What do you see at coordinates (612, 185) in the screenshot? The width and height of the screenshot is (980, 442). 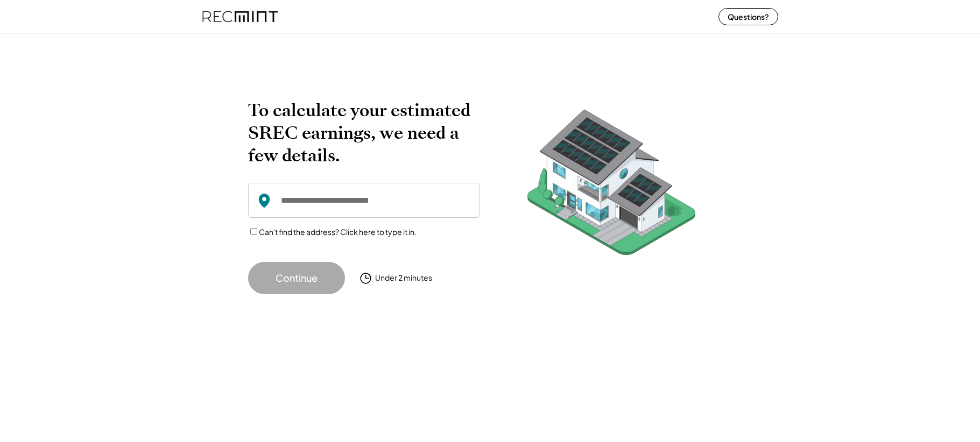 I see `img: RecMintArtboard%207.png` at bounding box center [612, 185].